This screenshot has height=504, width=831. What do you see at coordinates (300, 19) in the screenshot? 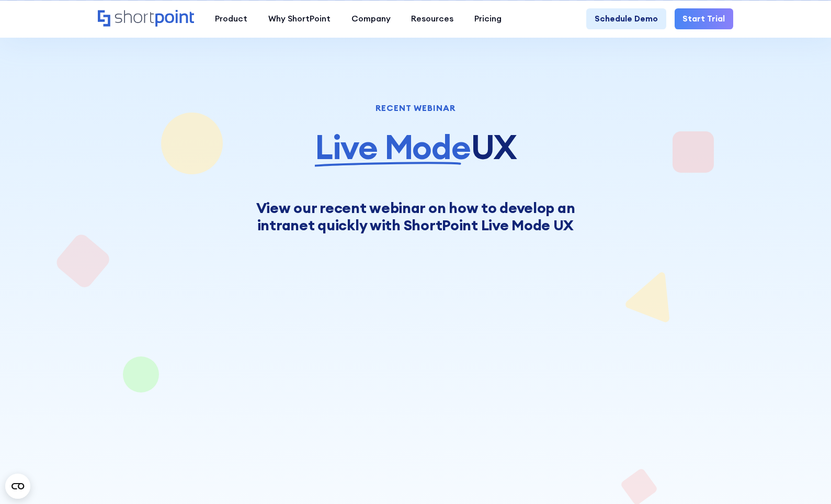
I see `div: Why ShortPoint` at bounding box center [300, 19].